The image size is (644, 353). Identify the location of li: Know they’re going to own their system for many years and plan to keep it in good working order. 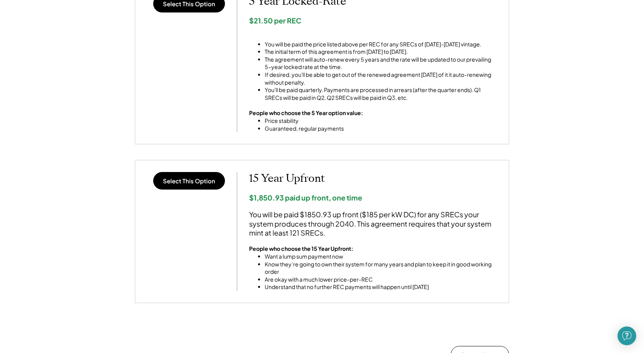
(381, 268).